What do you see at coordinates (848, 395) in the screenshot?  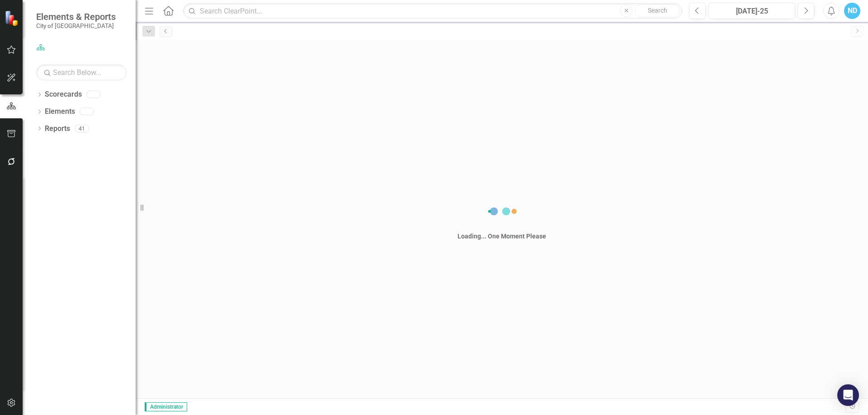 I see `div: Open Intercom Messenger` at bounding box center [848, 395].